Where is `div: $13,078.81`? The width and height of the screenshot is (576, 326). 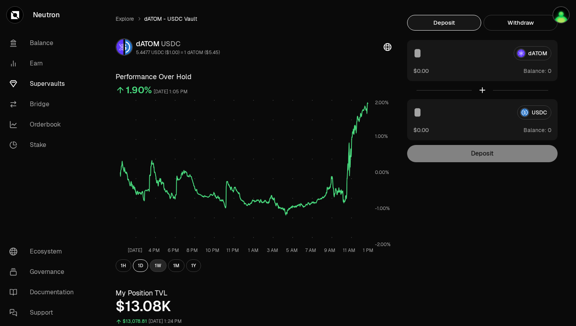
div: $13,078.81 is located at coordinates (135, 321).